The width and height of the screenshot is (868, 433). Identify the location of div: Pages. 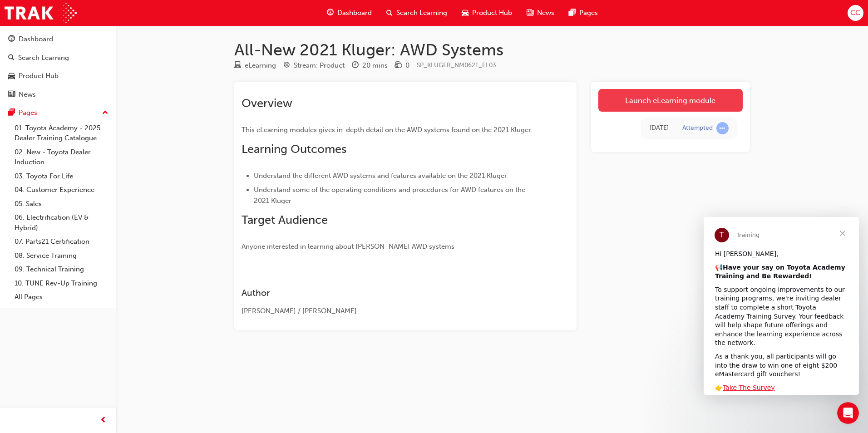
(27, 113).